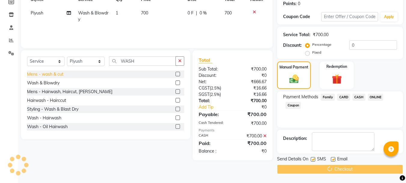 This screenshot has width=406, height=183. I want to click on div: Coupon Code, so click(302, 17).